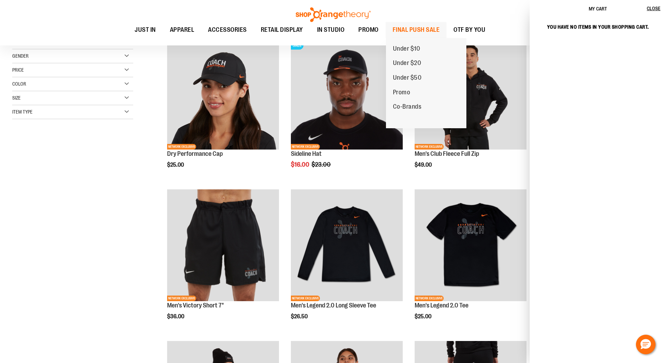 The image size is (666, 363). I want to click on a: OTF Mens Coach FA23 Club Fleece Full Zip - Black primary imageNETWORK EXCLUSIVE, so click(471, 94).